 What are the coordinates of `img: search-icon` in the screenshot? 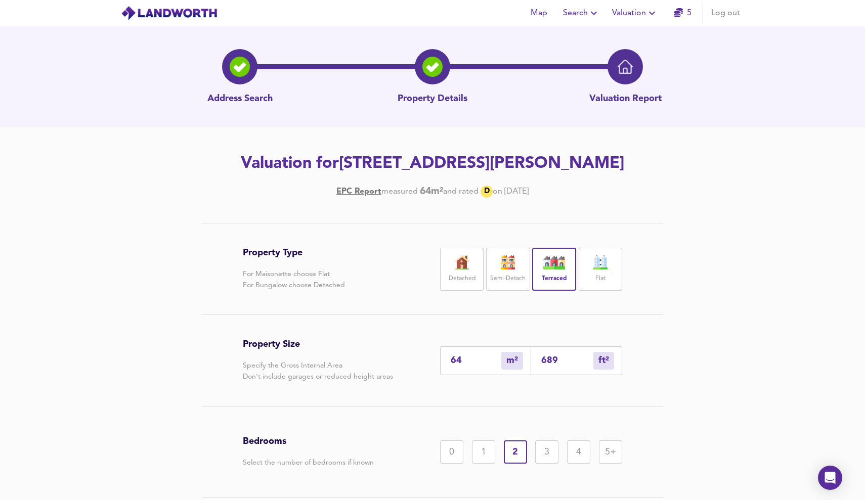 It's located at (240, 67).